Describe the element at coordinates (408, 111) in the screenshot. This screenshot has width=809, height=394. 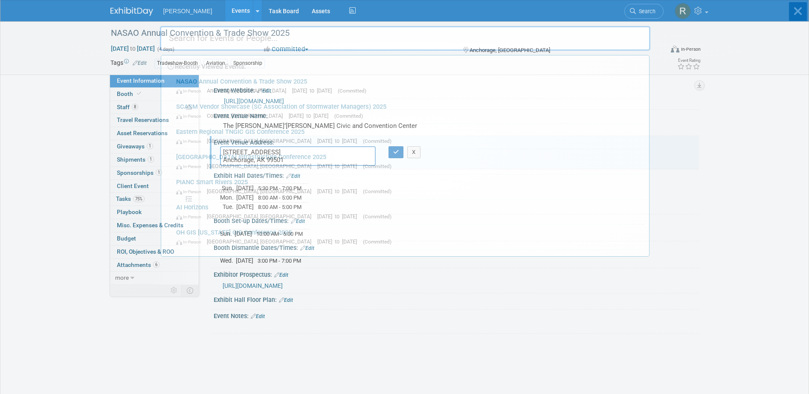
I see `a: SCASM Vendor Showcase (SC Association of Stormwater Managers) 2025 In-Person Columbia, [GEOGRAPHI...` at that location.